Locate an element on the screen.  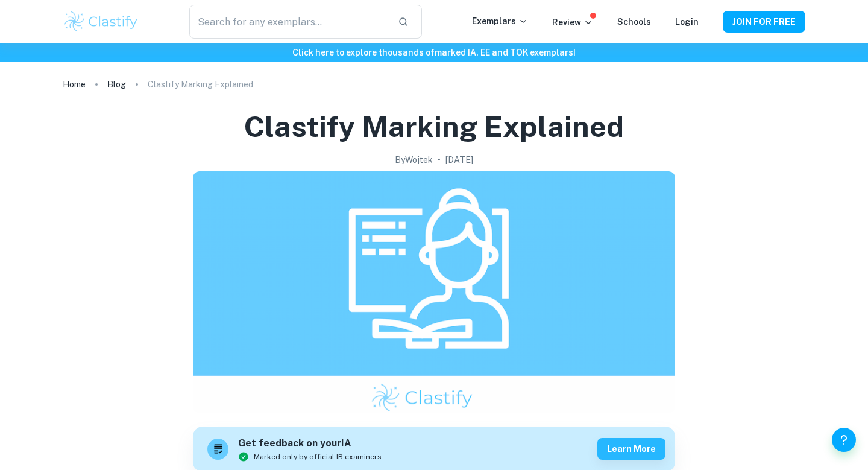
h1: Clastify Marking Explained is located at coordinates (434, 126).